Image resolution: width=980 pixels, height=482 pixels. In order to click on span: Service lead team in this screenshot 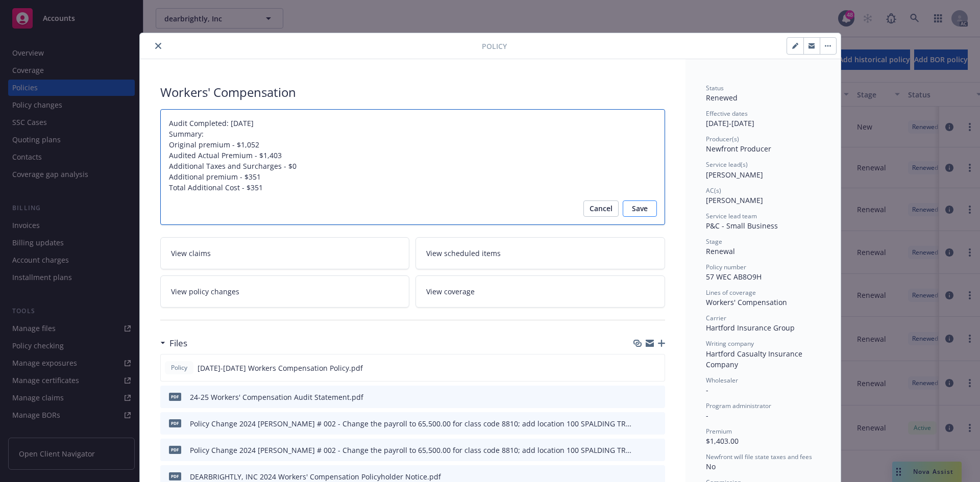, I will do `click(731, 216)`.